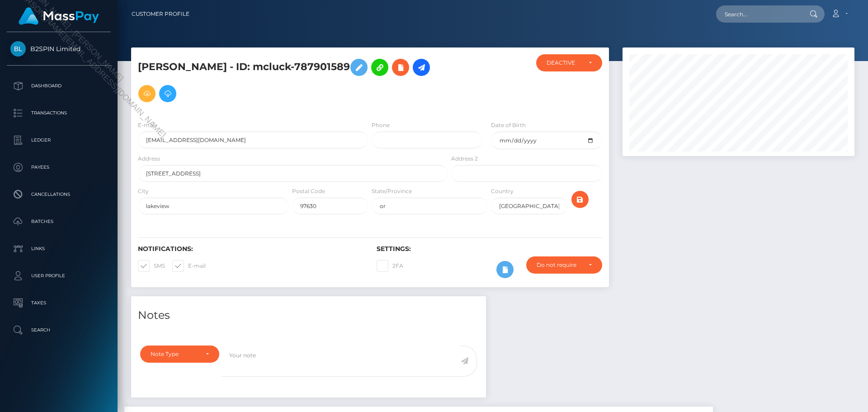 This screenshot has width=868, height=412. I want to click on div: Do not require, so click(559, 265).